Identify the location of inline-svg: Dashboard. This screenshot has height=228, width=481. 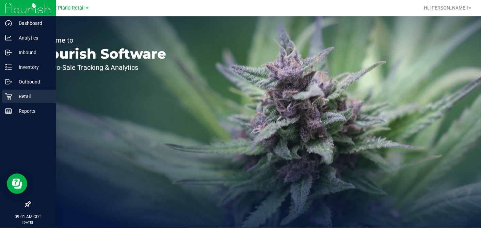
(9, 23).